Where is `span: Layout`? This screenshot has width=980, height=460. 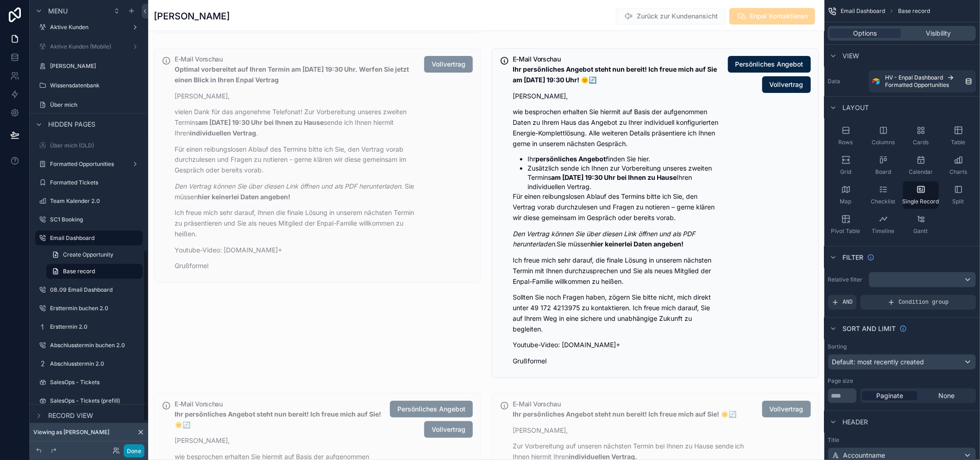
span: Layout is located at coordinates (856, 108).